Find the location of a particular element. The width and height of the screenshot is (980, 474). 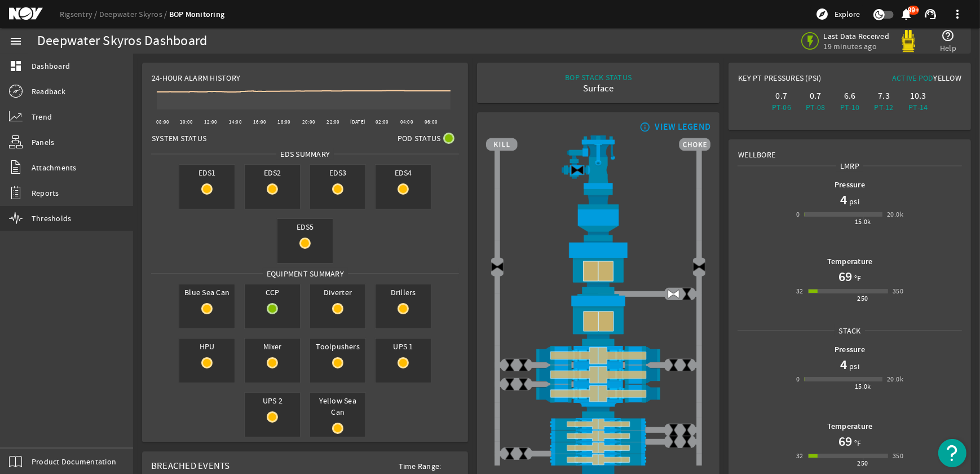

span: EDS2 is located at coordinates (272, 172).